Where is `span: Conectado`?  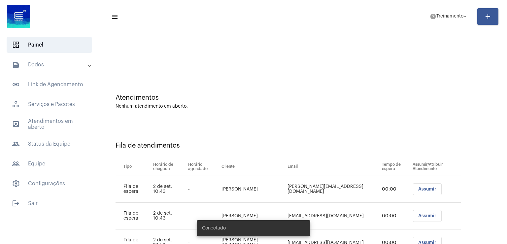
span: Conectado is located at coordinates (214, 228).